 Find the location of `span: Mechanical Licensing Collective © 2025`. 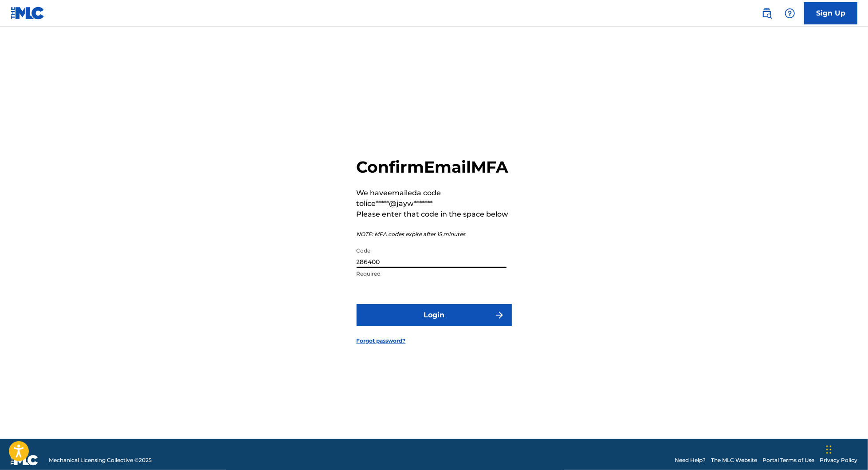

span: Mechanical Licensing Collective © 2025 is located at coordinates (100, 461).